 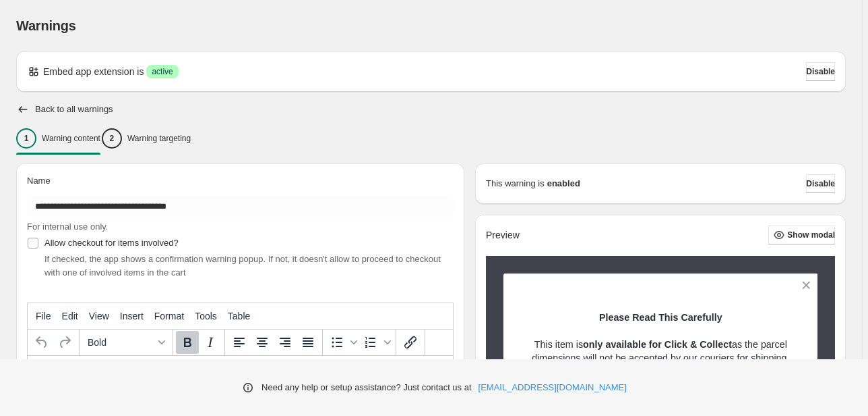 I want to click on p: Warning targeting, so click(x=159, y=138).